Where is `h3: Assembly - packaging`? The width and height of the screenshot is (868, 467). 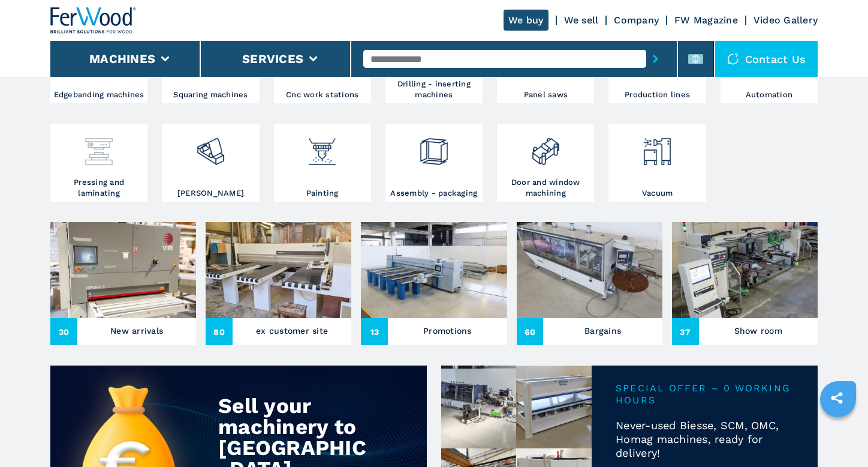
h3: Assembly - packaging is located at coordinates (433, 193).